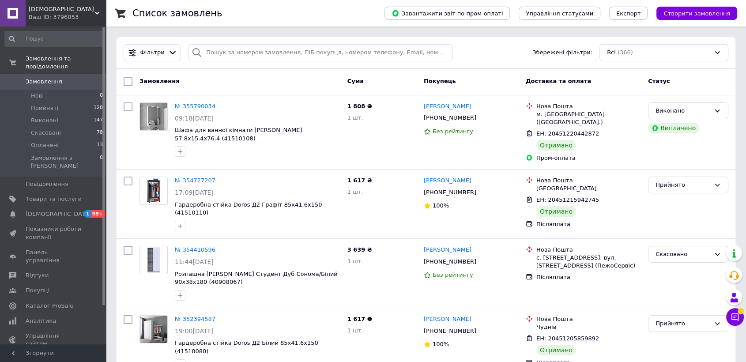 The height and width of the screenshot is (362, 746). What do you see at coordinates (692, 13) in the screenshot?
I see `a: Створити замовлення` at bounding box center [692, 13].